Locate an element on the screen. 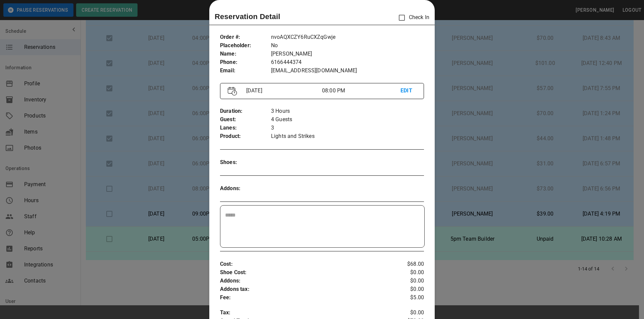 This screenshot has width=644, height=319. p: Email : is located at coordinates (245, 71).